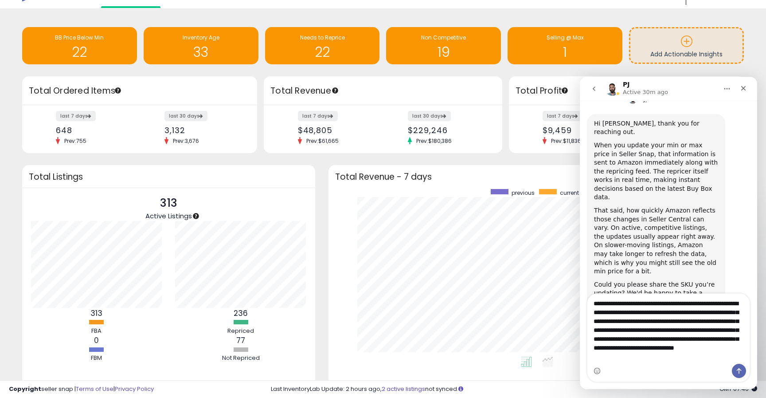 The width and height of the screenshot is (766, 398). I want to click on h3: Total Revenue - 7 days, so click(536, 176).